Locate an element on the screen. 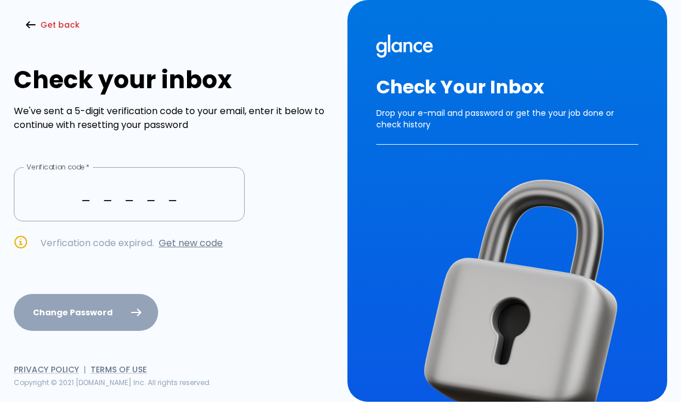 The height and width of the screenshot is (411, 681). h2: Check Your Inbox is located at coordinates (507, 87).